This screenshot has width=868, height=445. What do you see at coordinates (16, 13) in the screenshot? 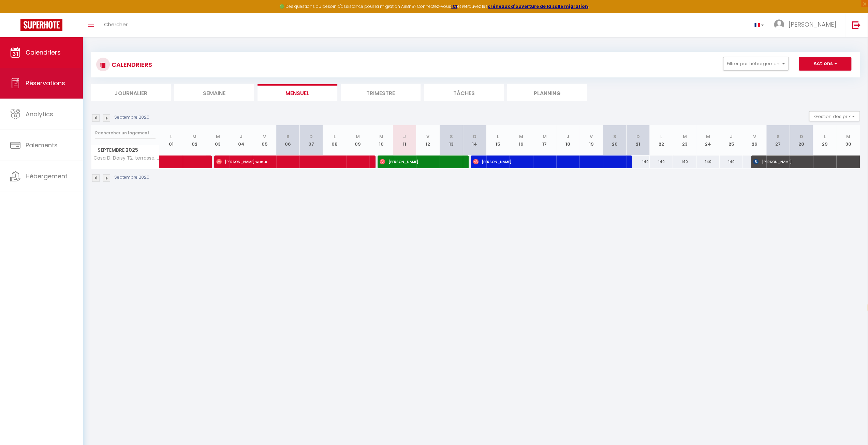
I see `button: Ouvrir le widget de chat LiveChat` at bounding box center [16, 13].